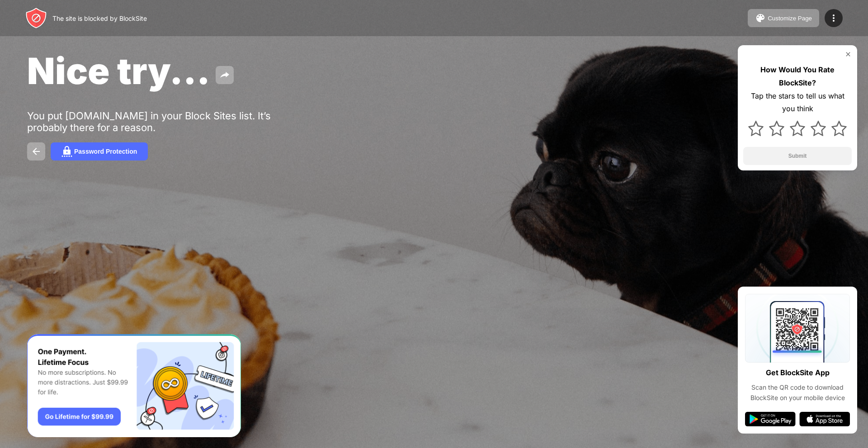 This screenshot has height=448, width=868. Describe the element at coordinates (760, 18) in the screenshot. I see `img: pallet.svg` at that location.